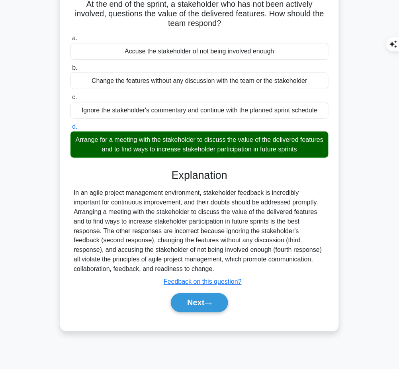 The width and height of the screenshot is (399, 369). What do you see at coordinates (199, 81) in the screenshot?
I see `div: Change the features without any discussion with the team or the stakeholder` at bounding box center [199, 81].